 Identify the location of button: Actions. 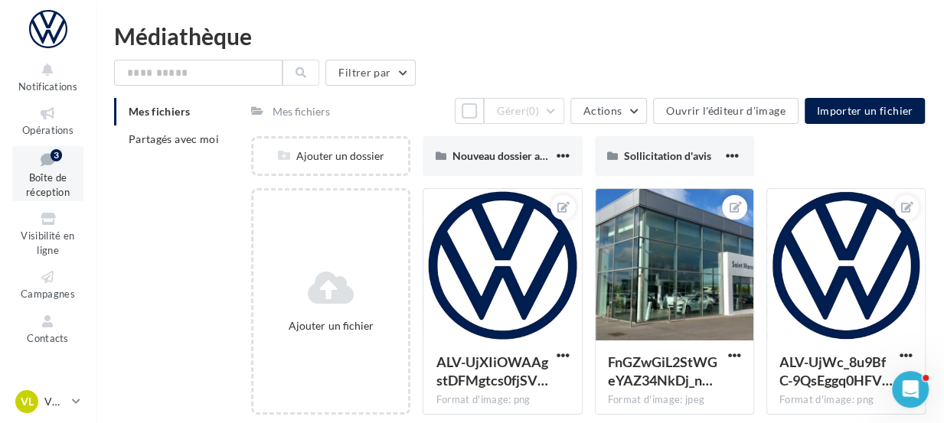
(608, 111).